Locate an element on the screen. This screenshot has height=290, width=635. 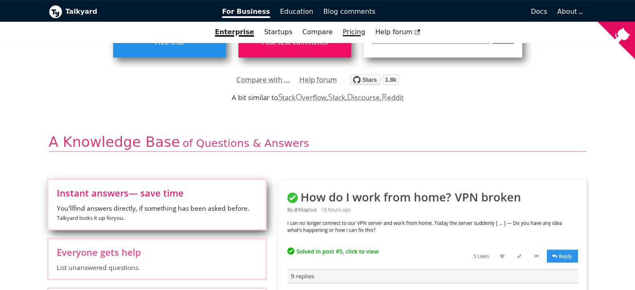
span: Instant answers — save time is located at coordinates (157, 193).